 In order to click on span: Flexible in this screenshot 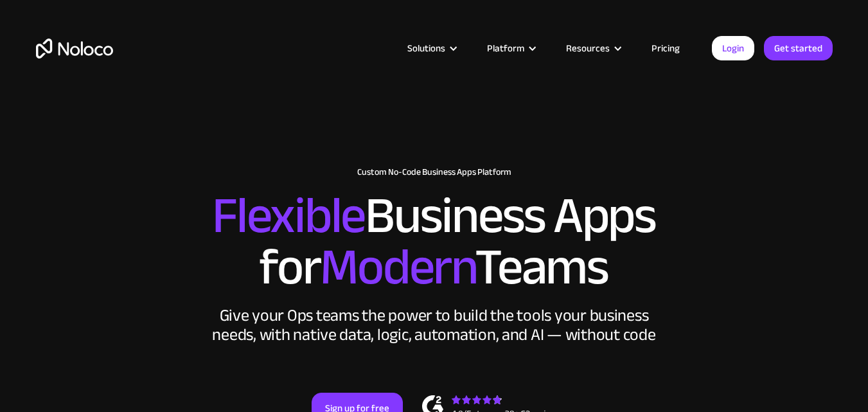, I will do `click(289, 215)`.